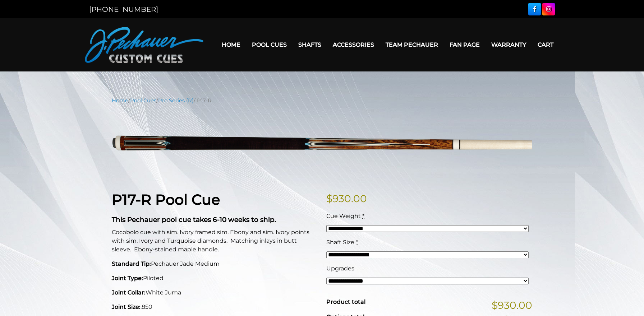 This screenshot has height=316, width=644. I want to click on strong: Joint Size:, so click(126, 307).